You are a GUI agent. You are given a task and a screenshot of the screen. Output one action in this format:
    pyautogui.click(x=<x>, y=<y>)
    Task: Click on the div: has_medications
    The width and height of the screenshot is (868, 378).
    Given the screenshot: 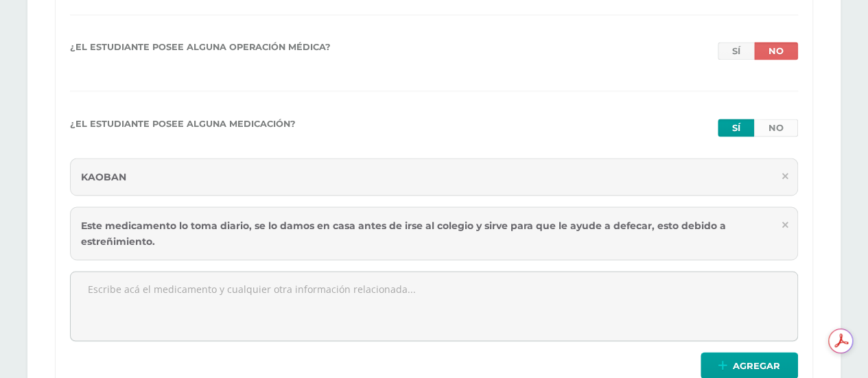 What is the action you would take?
    pyautogui.click(x=758, y=127)
    